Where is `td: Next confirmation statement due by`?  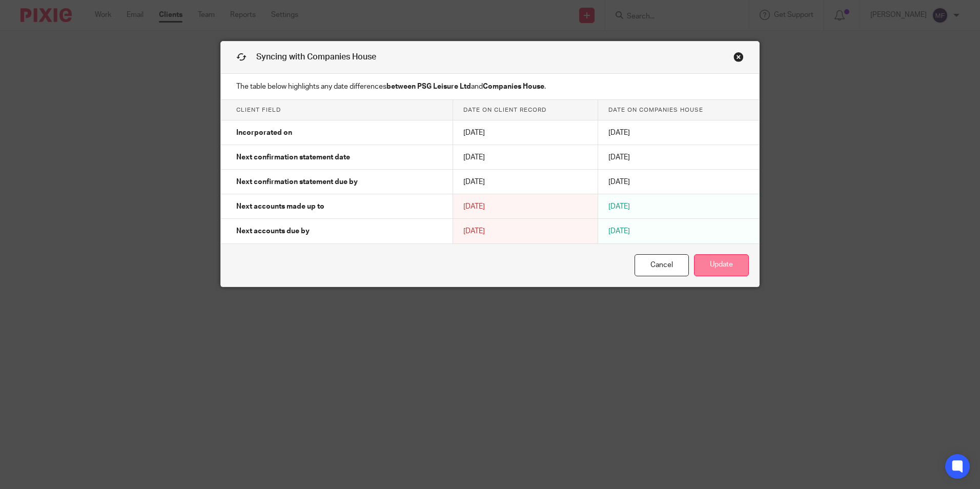 td: Next confirmation statement due by is located at coordinates (337, 182).